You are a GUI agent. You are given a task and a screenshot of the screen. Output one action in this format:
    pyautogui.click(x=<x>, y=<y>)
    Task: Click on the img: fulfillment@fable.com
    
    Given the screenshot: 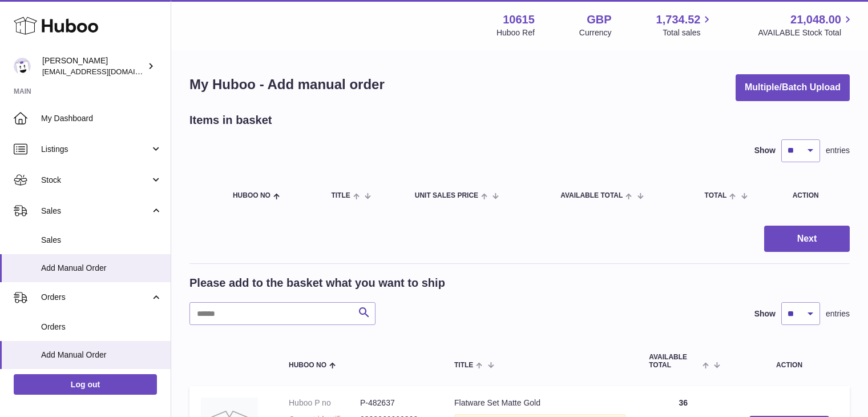 What is the action you would take?
    pyautogui.click(x=22, y=66)
    